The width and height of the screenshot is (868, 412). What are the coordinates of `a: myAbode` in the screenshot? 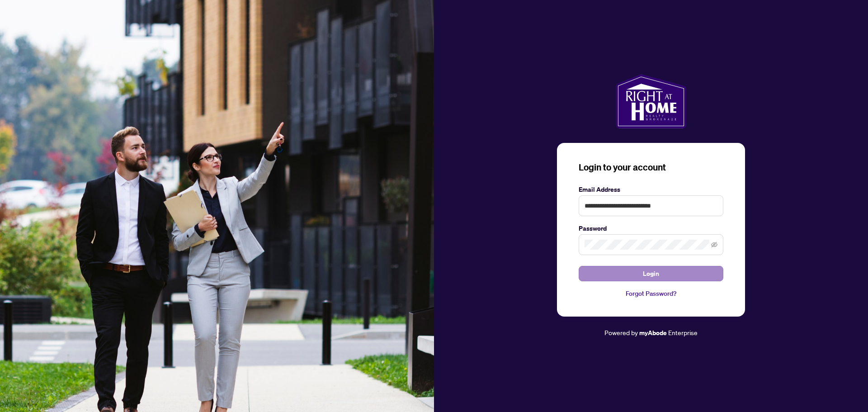 It's located at (653, 333).